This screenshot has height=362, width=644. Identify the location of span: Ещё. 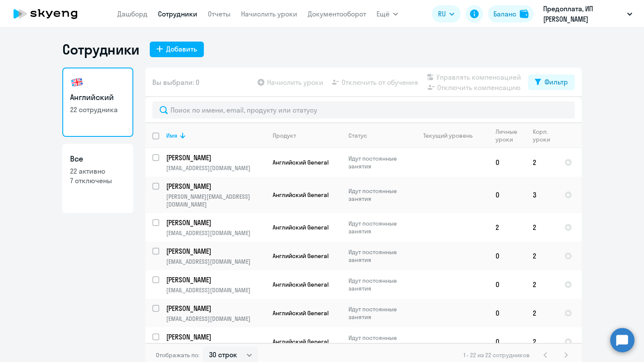
(383, 14).